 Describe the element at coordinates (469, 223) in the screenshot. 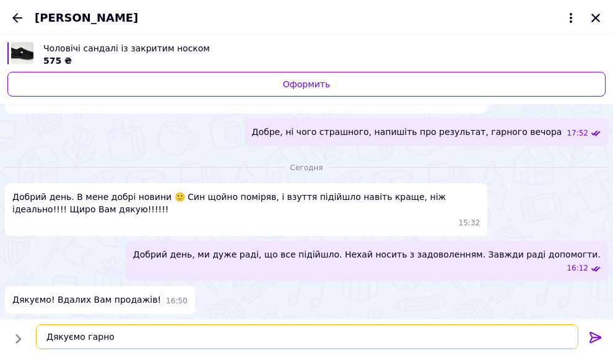

I see `span: 15:32 12.09.2025` at that location.